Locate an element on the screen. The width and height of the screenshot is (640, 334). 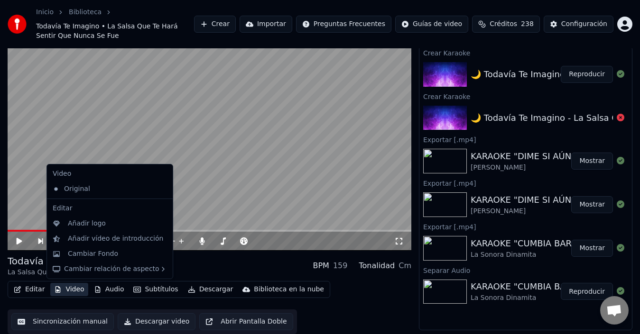
button: Guías de video is located at coordinates (432, 24).